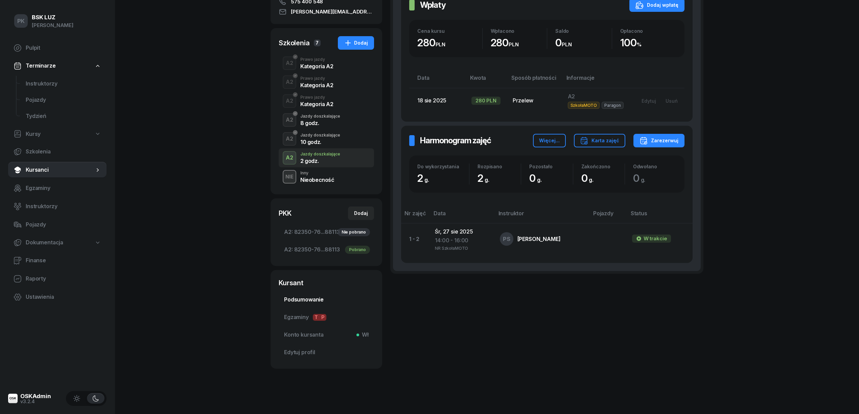 Image resolution: width=859 pixels, height=414 pixels. What do you see at coordinates (13, 399) in the screenshot?
I see `img: logo-xs@2x.png` at bounding box center [13, 399].